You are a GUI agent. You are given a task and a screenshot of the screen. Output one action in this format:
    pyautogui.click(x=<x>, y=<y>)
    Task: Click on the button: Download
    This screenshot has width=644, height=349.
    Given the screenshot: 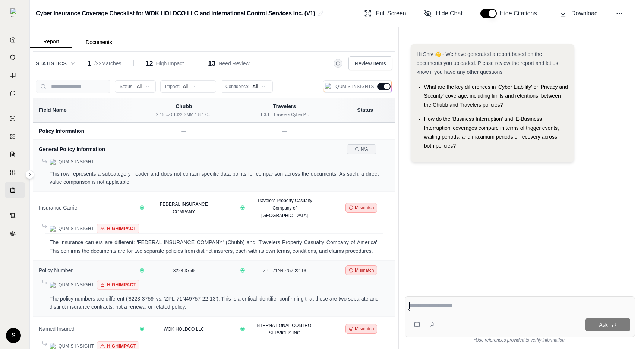 What is the action you would take?
    pyautogui.click(x=578, y=14)
    